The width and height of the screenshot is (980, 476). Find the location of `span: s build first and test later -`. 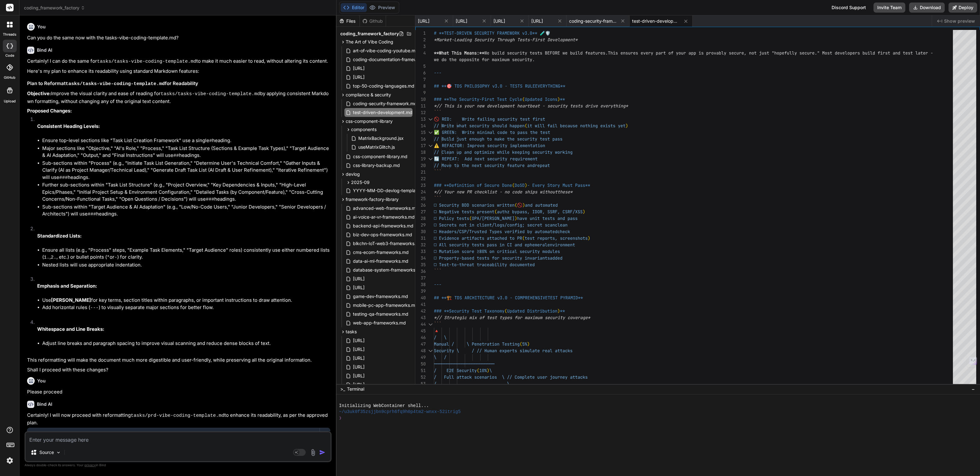

span: s build first and test later - is located at coordinates (895, 53).